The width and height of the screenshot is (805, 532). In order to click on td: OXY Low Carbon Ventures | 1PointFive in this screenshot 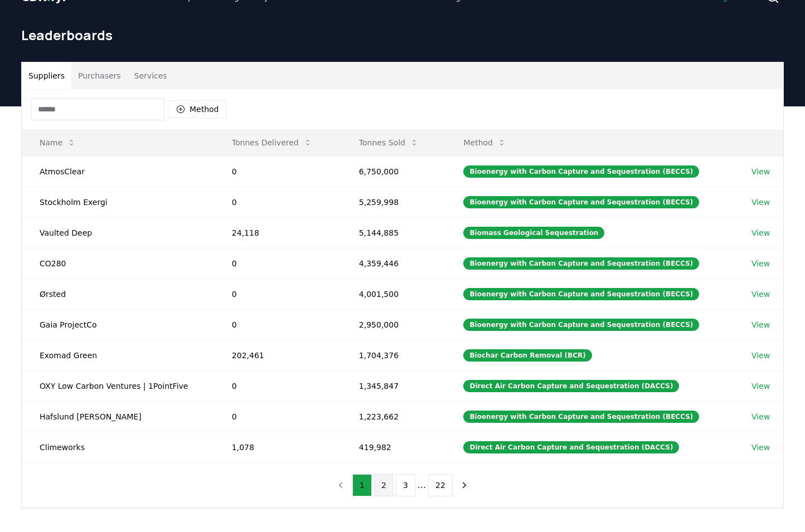, I will do `click(118, 386)`.